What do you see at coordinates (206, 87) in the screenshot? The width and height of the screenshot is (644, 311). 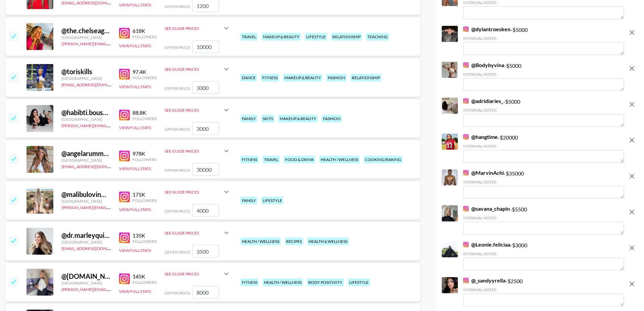 I see `input: 4,500` at bounding box center [206, 87].